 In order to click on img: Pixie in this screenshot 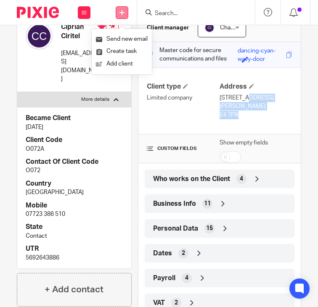, I will do `click(38, 12)`.